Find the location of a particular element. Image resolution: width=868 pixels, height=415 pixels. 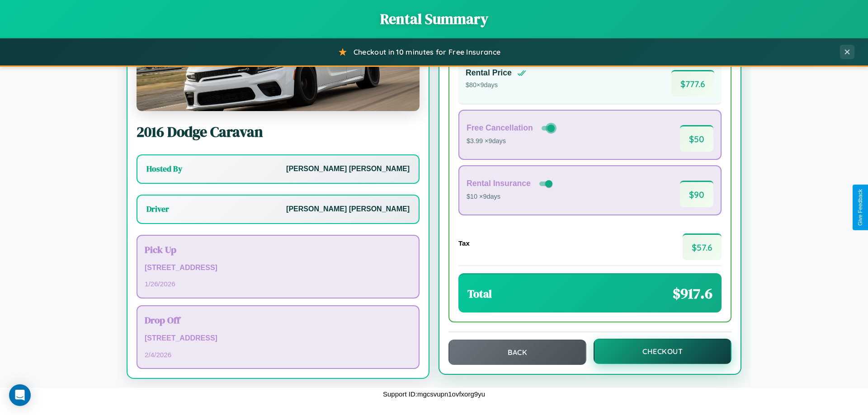

h2: 2016 Dodge Caravan is located at coordinates (278, 132).